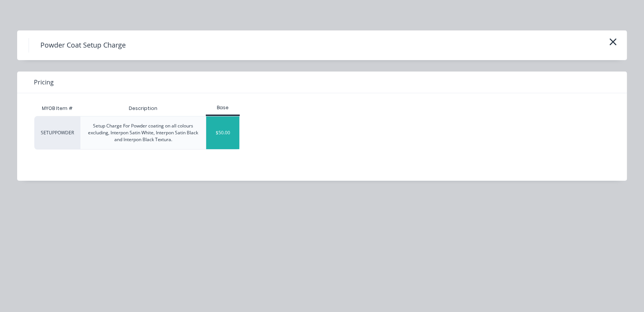 The width and height of the screenshot is (644, 312). Describe the element at coordinates (143, 109) in the screenshot. I see `div: Description` at that location.